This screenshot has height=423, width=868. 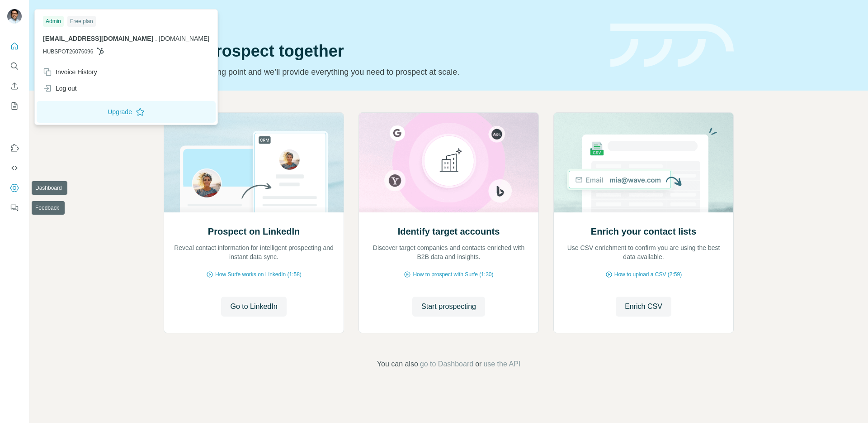 I want to click on h2: Prospect on LinkedIn, so click(x=253, y=231).